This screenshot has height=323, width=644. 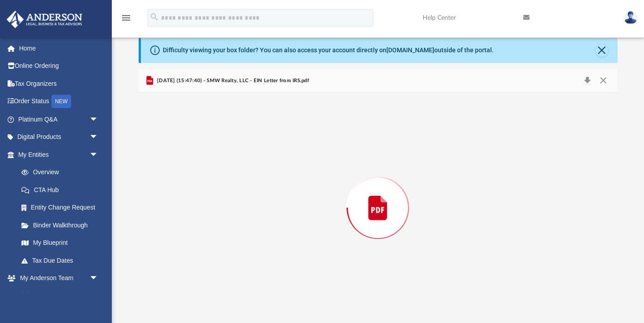 I want to click on a: Platinum Q&Aarrow_drop_down, so click(x=59, y=120).